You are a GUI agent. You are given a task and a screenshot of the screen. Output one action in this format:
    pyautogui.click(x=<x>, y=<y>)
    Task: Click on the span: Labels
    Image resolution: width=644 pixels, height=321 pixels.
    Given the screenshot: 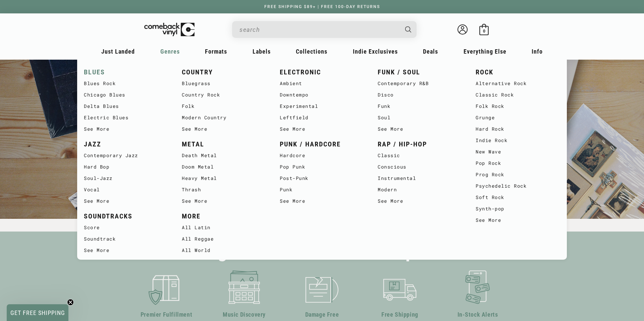 What is the action you would take?
    pyautogui.click(x=261, y=51)
    